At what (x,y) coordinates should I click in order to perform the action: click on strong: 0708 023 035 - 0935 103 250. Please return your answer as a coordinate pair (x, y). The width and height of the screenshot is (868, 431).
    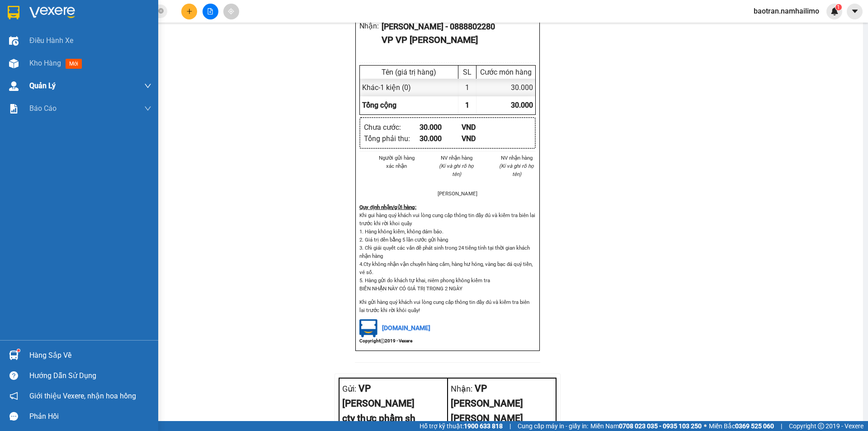
    Looking at the image, I should click on (660, 426).